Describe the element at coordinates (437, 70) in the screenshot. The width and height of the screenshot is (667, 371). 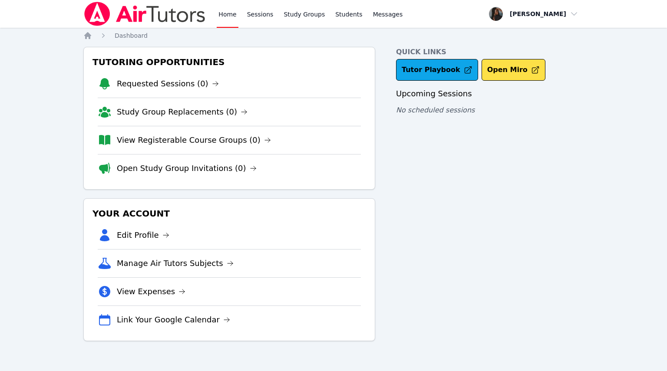
I see `a: Tutor Playbook` at that location.